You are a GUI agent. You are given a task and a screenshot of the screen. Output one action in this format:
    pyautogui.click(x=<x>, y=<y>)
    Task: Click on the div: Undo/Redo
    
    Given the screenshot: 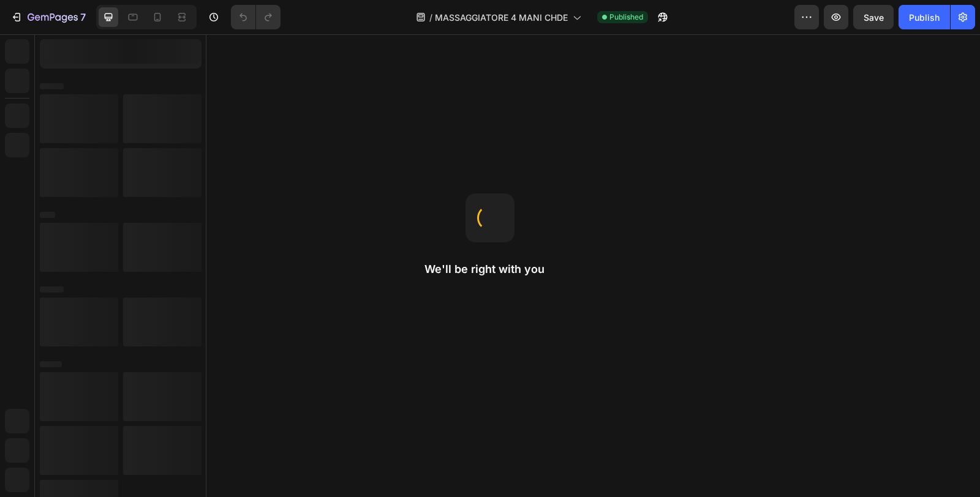 What is the action you would take?
    pyautogui.click(x=255, y=17)
    